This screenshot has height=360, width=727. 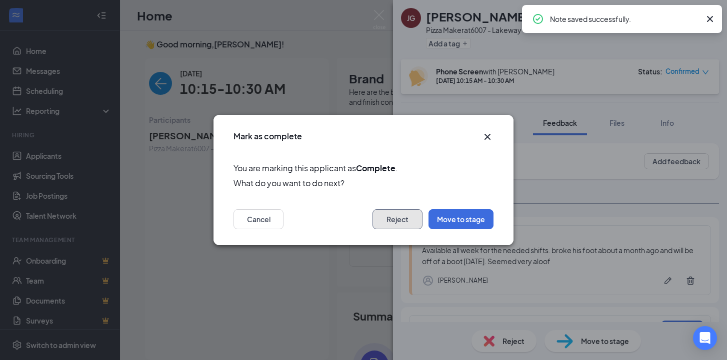 I want to click on span: You are marking this applicant as ., so click(x=363, y=168).